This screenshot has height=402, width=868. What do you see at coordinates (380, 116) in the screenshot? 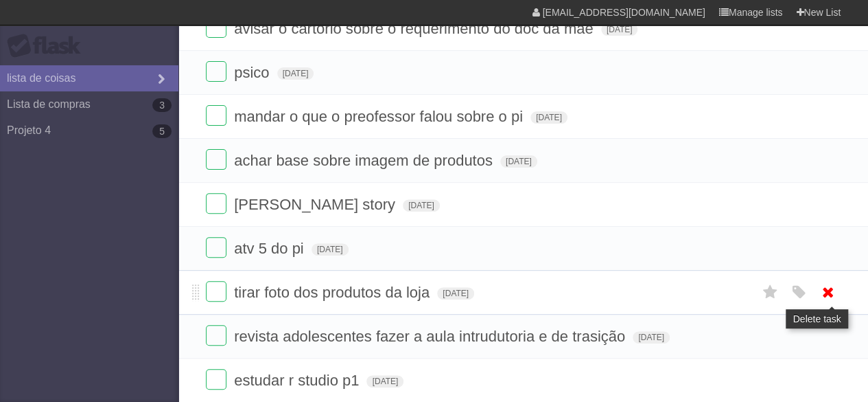
I see `span: mandar o que o preofessor falou sobre o pi` at bounding box center [380, 116].